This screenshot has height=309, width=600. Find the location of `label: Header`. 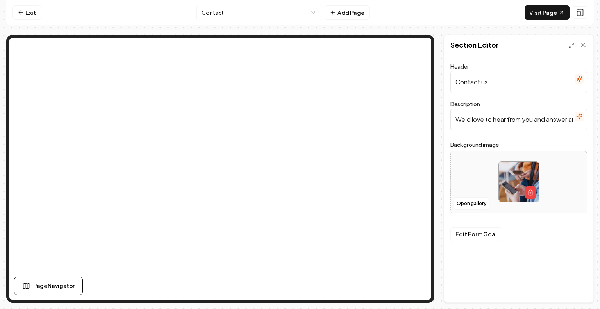

label: Header is located at coordinates (460, 66).